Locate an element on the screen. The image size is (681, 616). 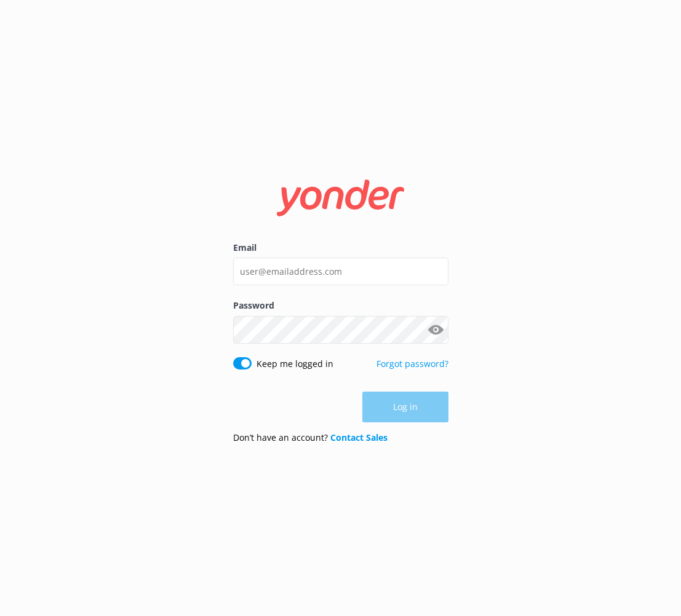
label: Email is located at coordinates (341, 248).